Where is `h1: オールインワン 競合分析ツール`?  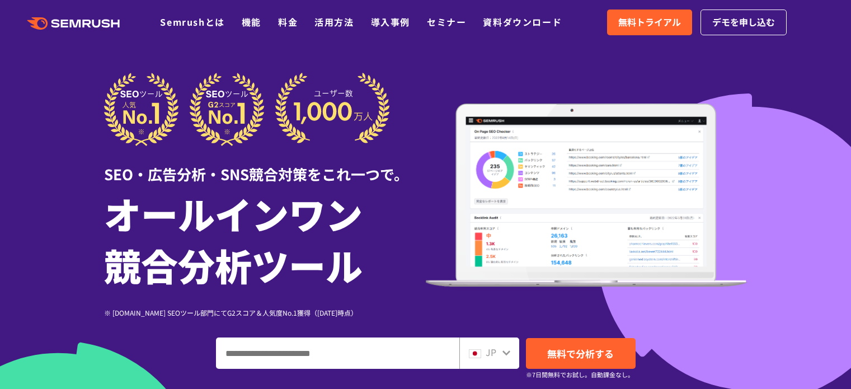 h1: オールインワン 競合分析ツール is located at coordinates (264, 239).